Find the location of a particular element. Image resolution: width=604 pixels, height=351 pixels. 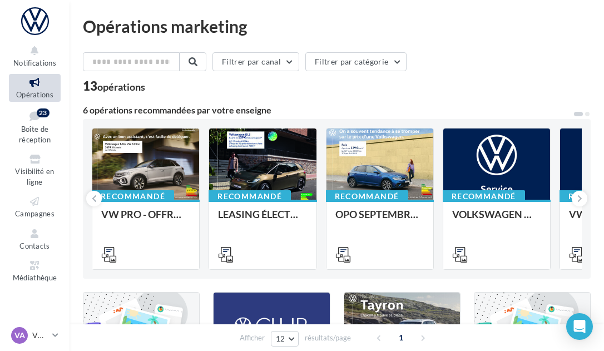

div: 13 is located at coordinates (114, 86).